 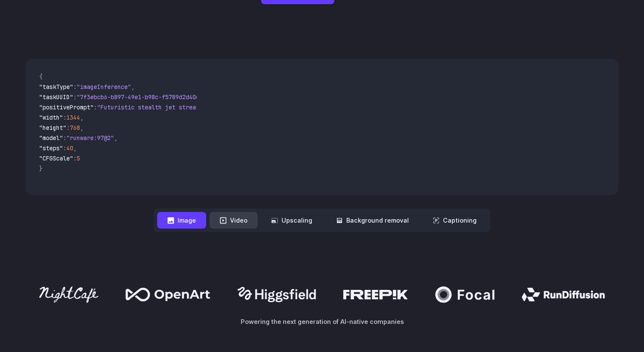 What do you see at coordinates (454, 220) in the screenshot?
I see `button: Captioning` at bounding box center [454, 220].